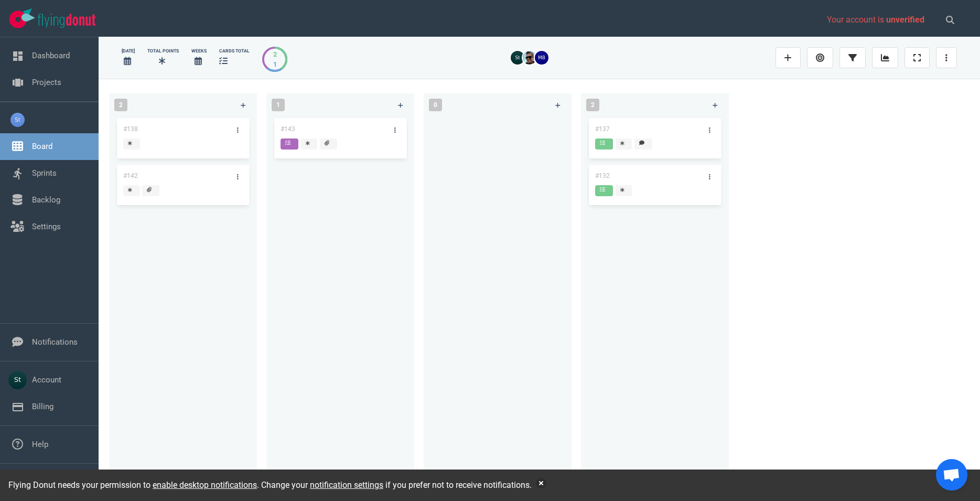  Describe the element at coordinates (235, 51) in the screenshot. I see `div: cards total` at that location.